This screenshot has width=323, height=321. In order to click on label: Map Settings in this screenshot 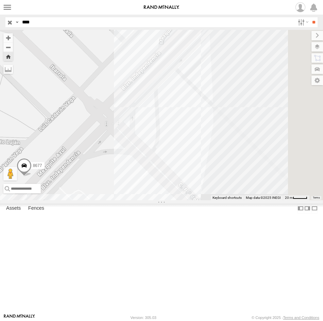, I will do `click(317, 80)`.